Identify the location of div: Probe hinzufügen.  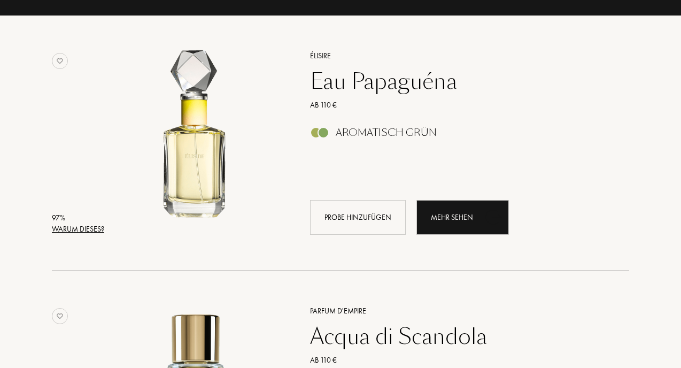
(358, 217).